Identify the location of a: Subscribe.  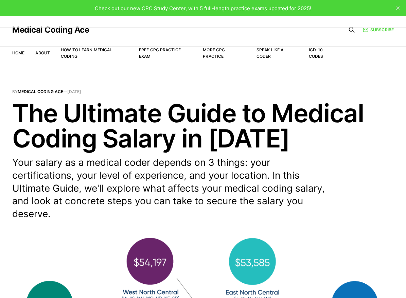
(378, 30).